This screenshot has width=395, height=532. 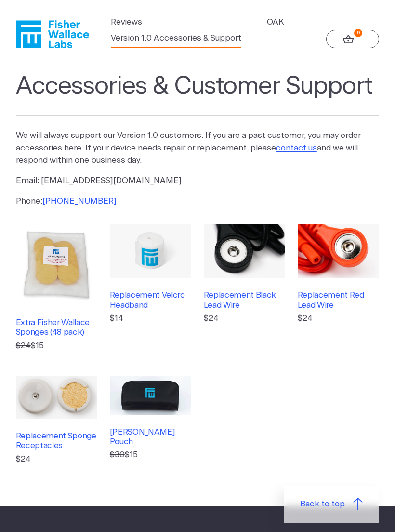 I want to click on a: Replacement Sponge Receptacles$24, so click(x=56, y=420).